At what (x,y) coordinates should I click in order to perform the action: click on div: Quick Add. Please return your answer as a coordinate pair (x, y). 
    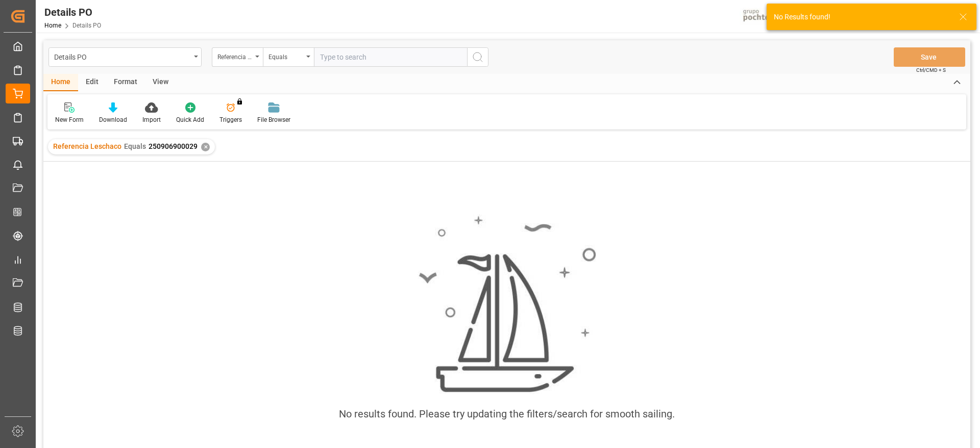
    Looking at the image, I should click on (189, 120).